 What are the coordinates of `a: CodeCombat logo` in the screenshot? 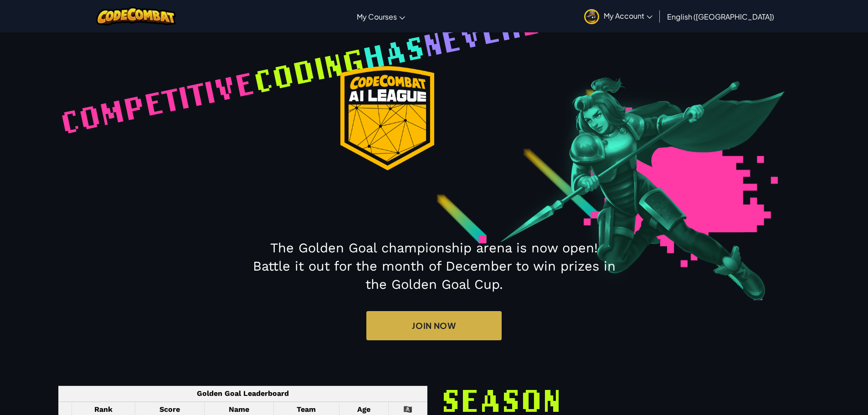 It's located at (136, 16).